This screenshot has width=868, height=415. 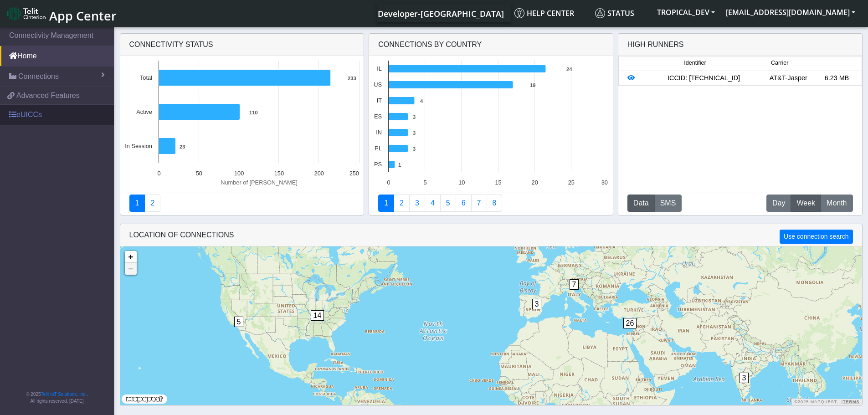 I want to click on div: Connectivity status, so click(x=242, y=45).